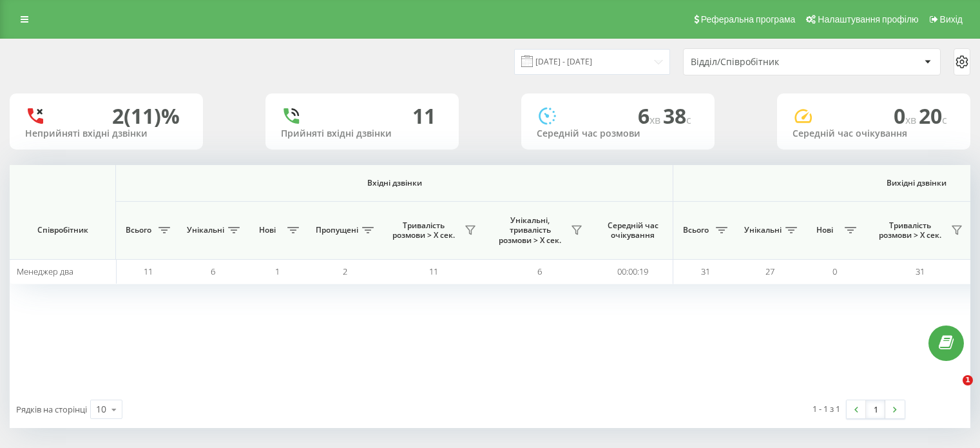  What do you see at coordinates (677, 115) in the screenshot?
I see `span: 38` at bounding box center [677, 115].